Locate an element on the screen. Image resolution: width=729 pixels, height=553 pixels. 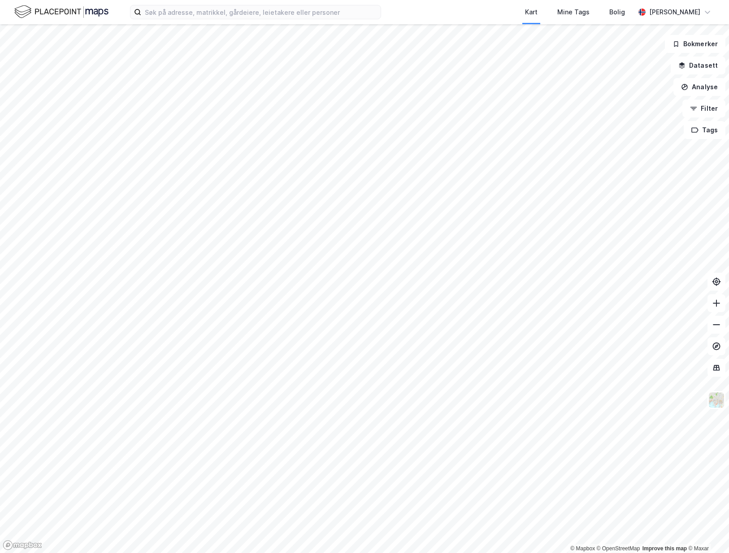
div: Mine Tags is located at coordinates (573, 12).